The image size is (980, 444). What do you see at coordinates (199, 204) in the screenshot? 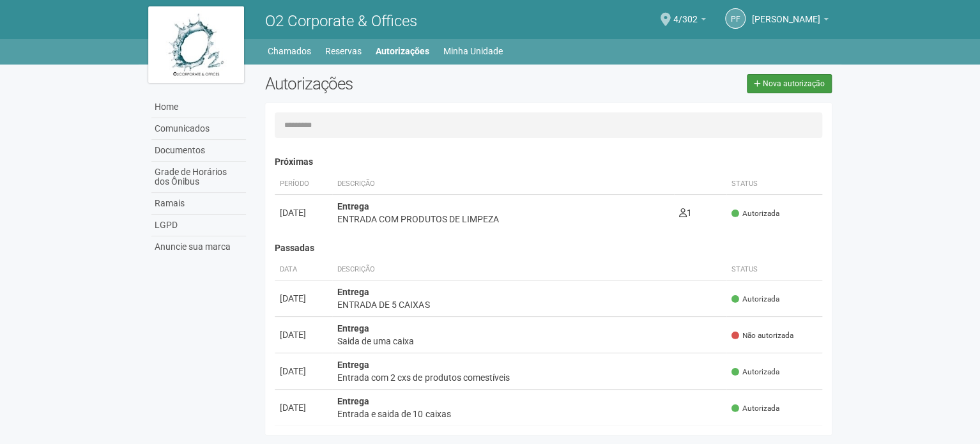
I see `a: Ramais` at bounding box center [199, 204].